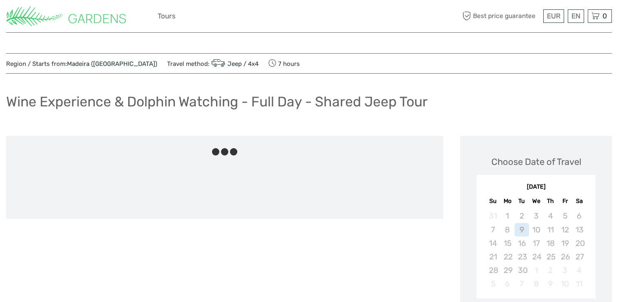 The height and width of the screenshot is (302, 618). Describe the element at coordinates (580, 256) in the screenshot. I see `div: Not available Saturday, September 27th, 2025` at that location.